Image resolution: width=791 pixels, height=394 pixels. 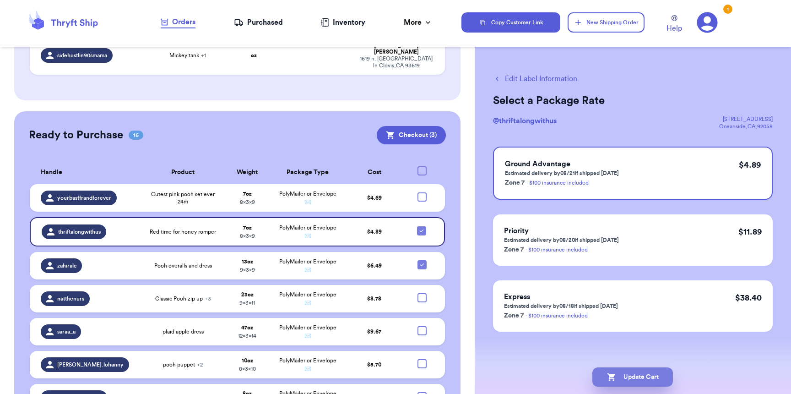 What do you see at coordinates (79, 232) in the screenshot?
I see `span: thriftalongwithus` at bounding box center [79, 232].